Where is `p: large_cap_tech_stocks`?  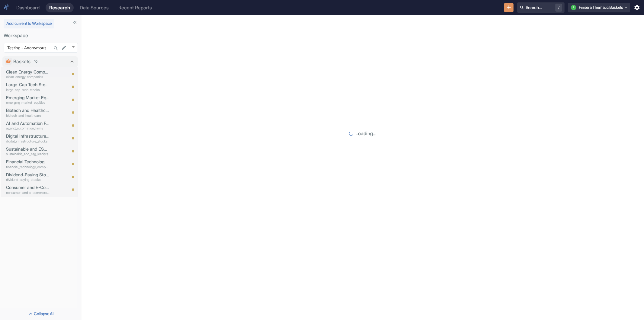 p: large_cap_tech_stocks is located at coordinates (28, 90).